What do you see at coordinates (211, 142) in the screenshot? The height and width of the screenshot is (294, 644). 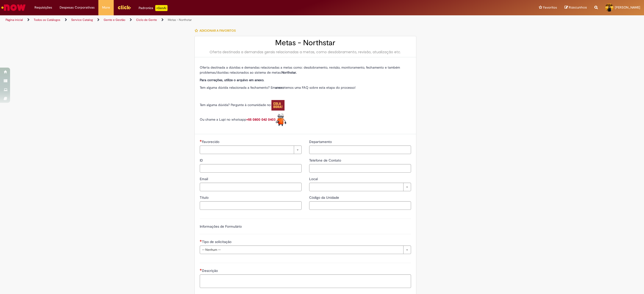 I see `span: Necessários - Favorecido` at bounding box center [211, 142].